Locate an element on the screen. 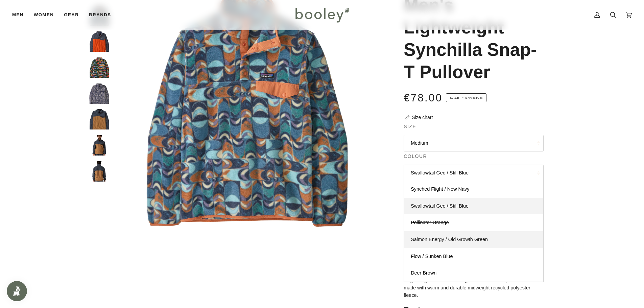 The height and width of the screenshot is (308, 644). button: Medium is located at coordinates (474, 143).